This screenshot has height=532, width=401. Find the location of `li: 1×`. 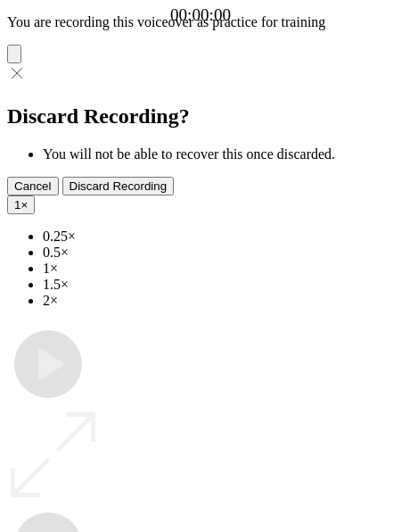

li: 1× is located at coordinates (218, 269).